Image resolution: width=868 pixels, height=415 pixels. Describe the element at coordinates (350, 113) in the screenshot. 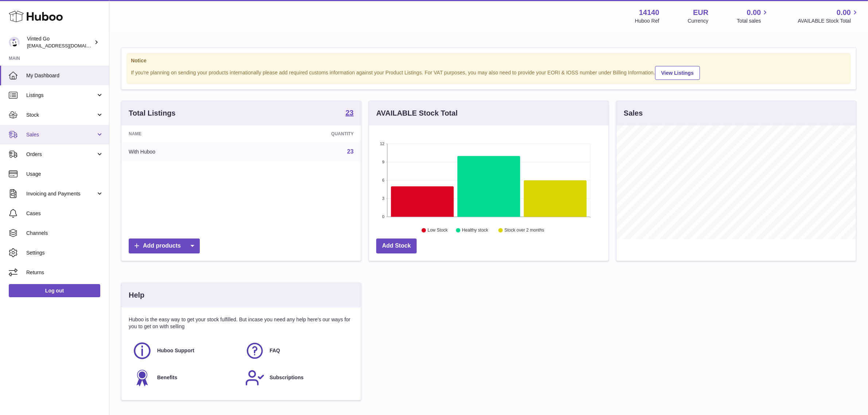

I see `strong: 23` at that location.